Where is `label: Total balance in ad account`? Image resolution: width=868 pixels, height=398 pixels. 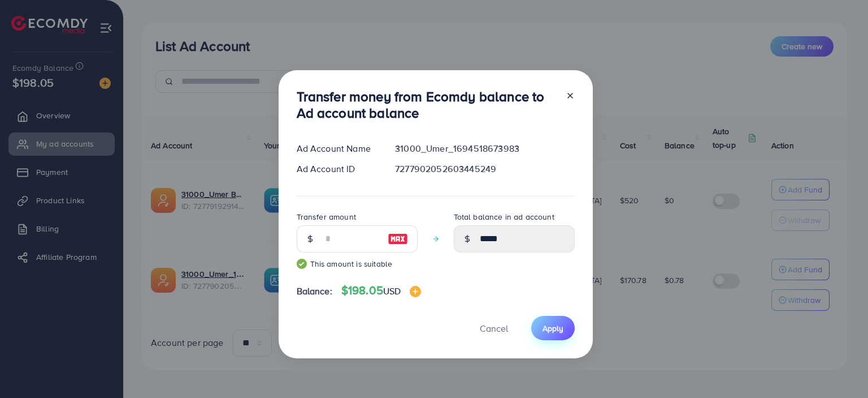
label: Total balance in ad account is located at coordinates (504, 217).